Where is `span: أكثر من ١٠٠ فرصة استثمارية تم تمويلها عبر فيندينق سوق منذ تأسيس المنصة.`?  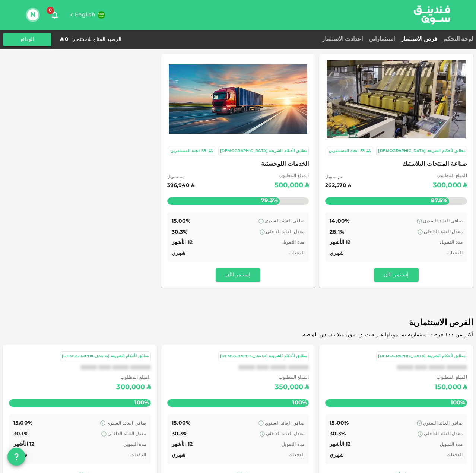
span: أكثر من ١٠٠ فرصة استثمارية تم تمويلها عبر فيندينق سوق منذ تأسيس المنصة. is located at coordinates (388, 335).